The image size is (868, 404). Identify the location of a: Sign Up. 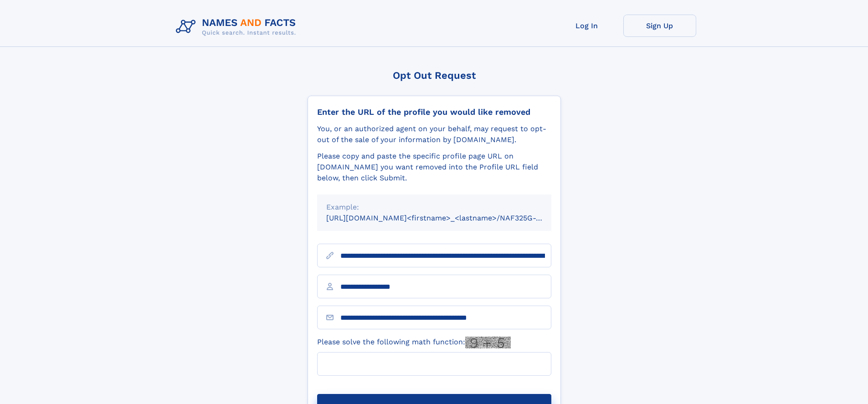
(659, 26).